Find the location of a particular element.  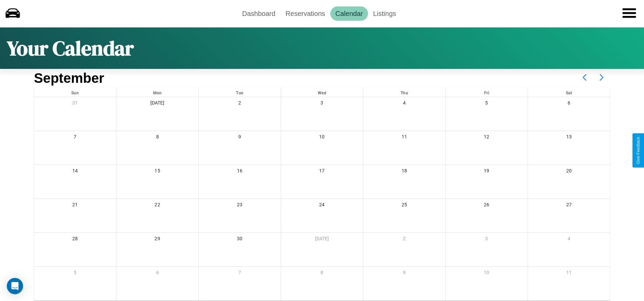

div: 14 is located at coordinates (75, 171).